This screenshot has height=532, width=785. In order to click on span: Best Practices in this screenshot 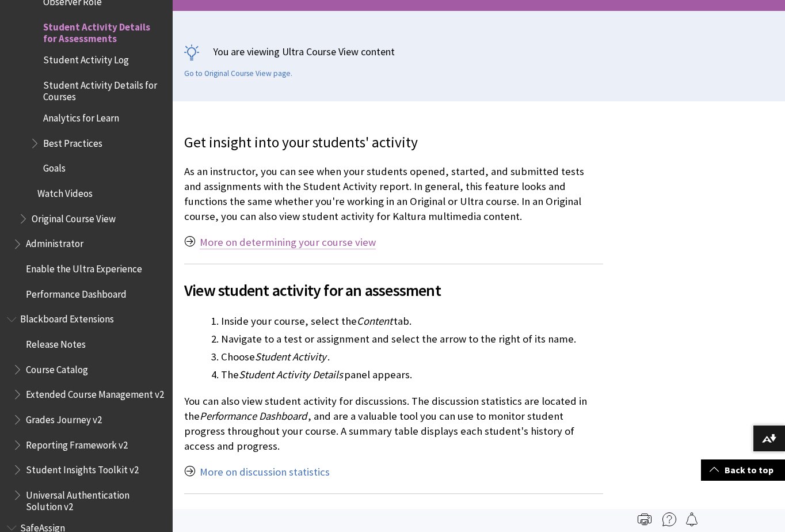, I will do `click(72, 141)`.